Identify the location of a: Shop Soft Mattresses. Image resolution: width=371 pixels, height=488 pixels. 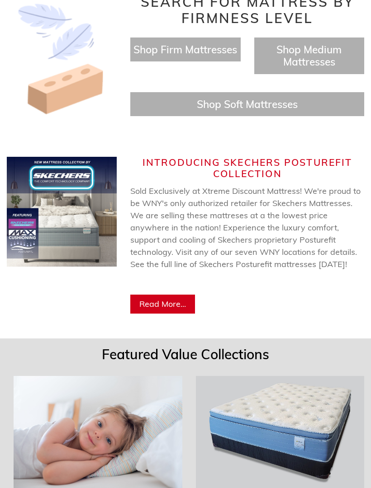
(247, 104).